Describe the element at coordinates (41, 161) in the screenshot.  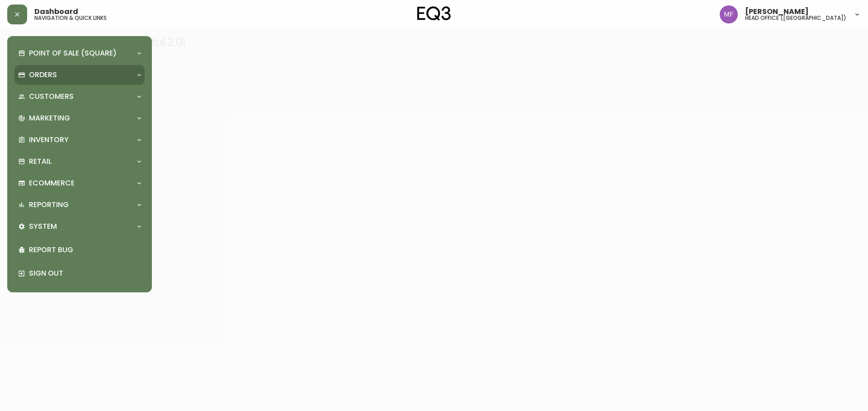
I see `p: Retail` at that location.